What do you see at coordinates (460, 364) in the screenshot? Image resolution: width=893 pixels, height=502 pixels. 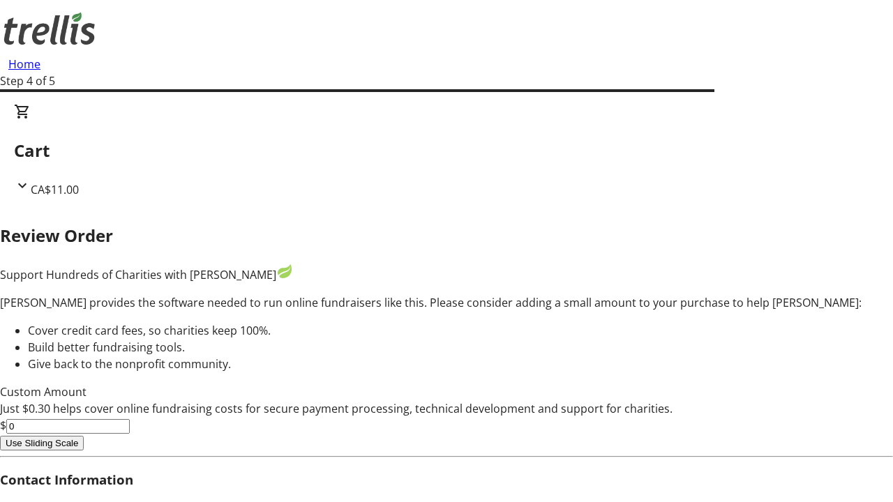 I see `li: Give back to the nonprofit community.` at bounding box center [460, 364].